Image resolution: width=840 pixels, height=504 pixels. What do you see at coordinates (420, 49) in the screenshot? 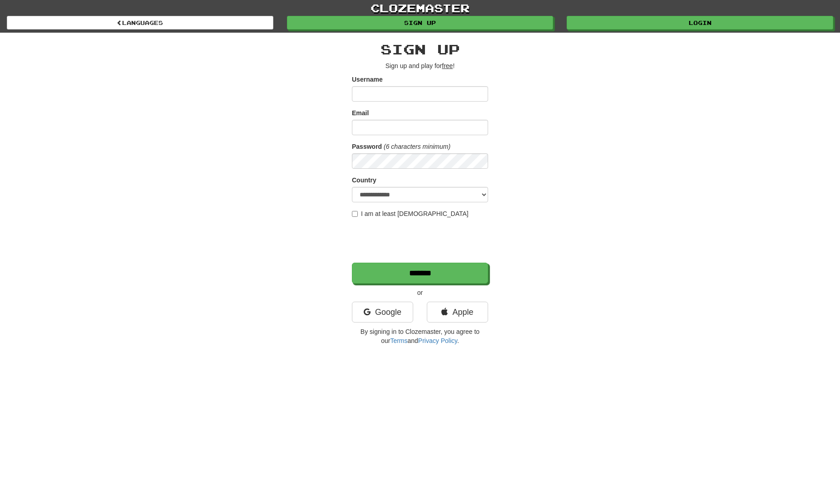
I see `h2: Sign up` at bounding box center [420, 49].